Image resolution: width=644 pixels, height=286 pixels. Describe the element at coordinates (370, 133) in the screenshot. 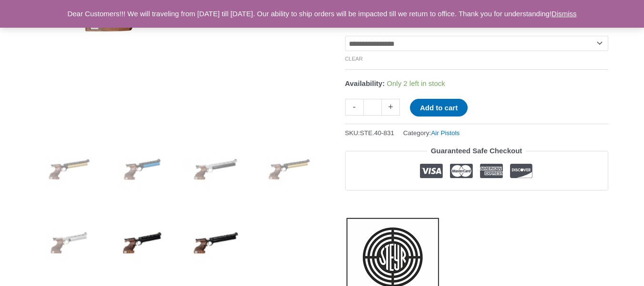

I see `span: SKU:` at that location.